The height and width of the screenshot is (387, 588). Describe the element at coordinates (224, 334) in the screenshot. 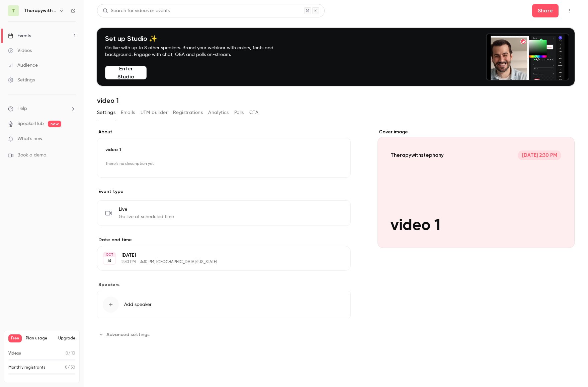

I see `section: Advanced settings` at that location.